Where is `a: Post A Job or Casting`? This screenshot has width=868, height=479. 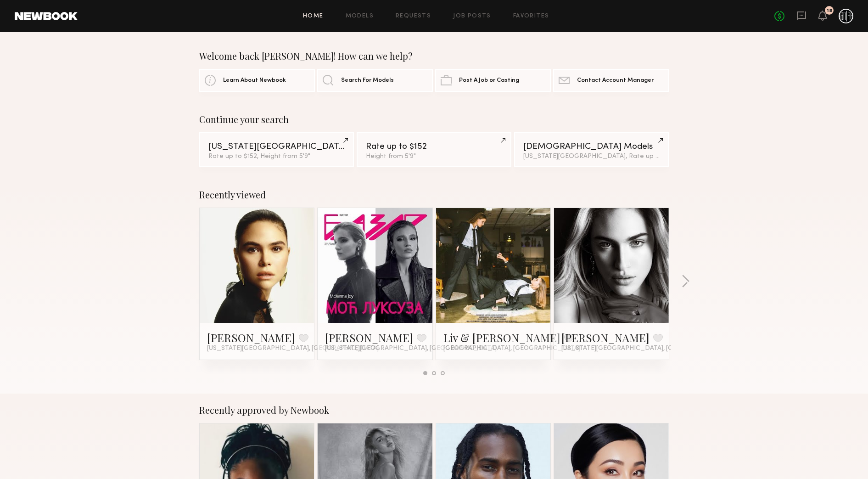 a: Post A Job or Casting is located at coordinates (493, 80).